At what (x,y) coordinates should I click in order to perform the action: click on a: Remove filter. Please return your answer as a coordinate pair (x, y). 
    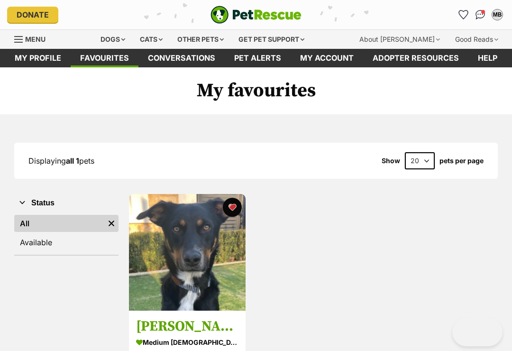
    Looking at the image, I should click on (111, 223).